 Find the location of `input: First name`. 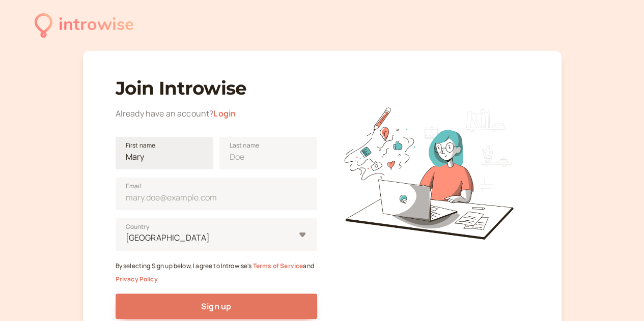

input: First name is located at coordinates (164, 153).